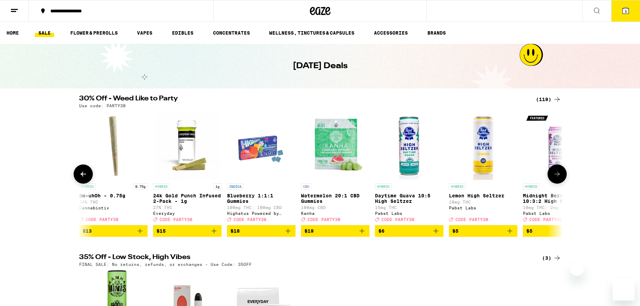  What do you see at coordinates (187, 146) in the screenshot?
I see `img: Everyday - 24k Gold Punch Infused 2-Pack - 1g` at bounding box center [187, 146].